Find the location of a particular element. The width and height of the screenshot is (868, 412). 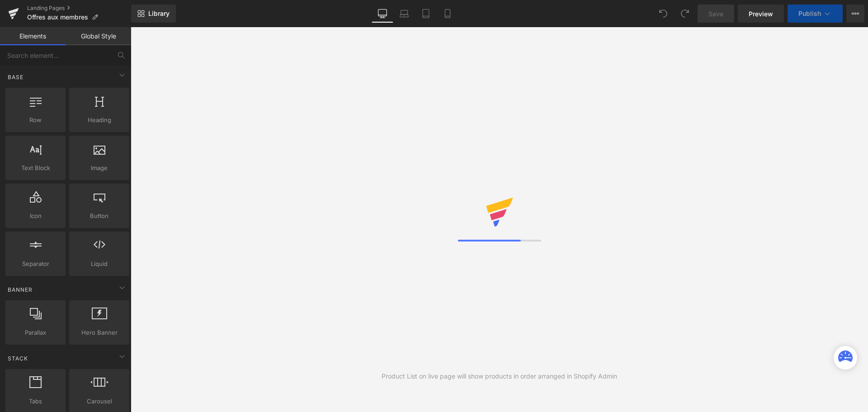

span: Library is located at coordinates (159, 13).